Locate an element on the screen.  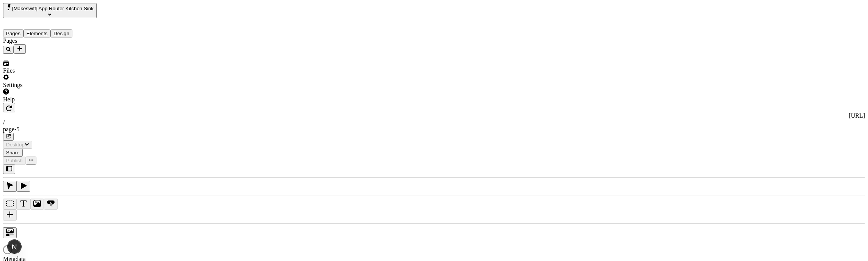
button: Design is located at coordinates (62, 33).